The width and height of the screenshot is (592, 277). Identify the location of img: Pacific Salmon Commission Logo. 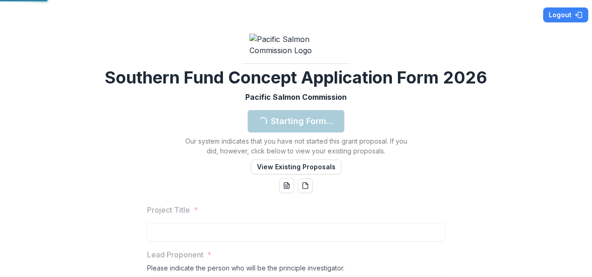
(296, 45).